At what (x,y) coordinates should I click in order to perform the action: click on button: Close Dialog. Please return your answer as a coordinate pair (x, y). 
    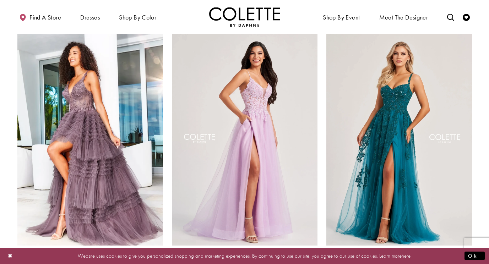
    Looking at the image, I should click on (10, 256).